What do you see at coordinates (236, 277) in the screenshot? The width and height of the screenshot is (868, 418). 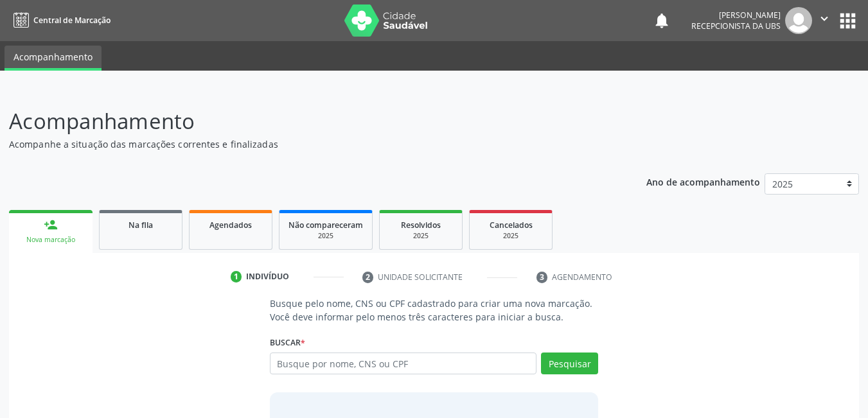 I see `div: 1` at bounding box center [236, 277].